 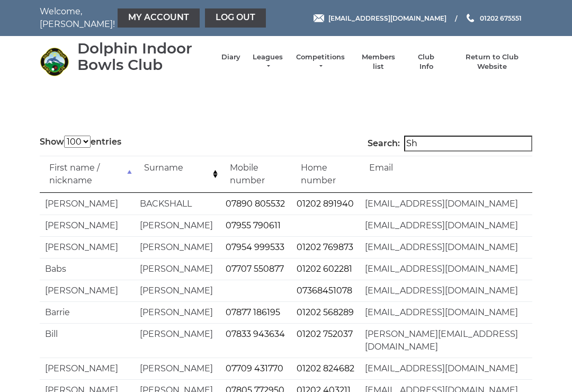 I want to click on a: Log out, so click(x=235, y=18).